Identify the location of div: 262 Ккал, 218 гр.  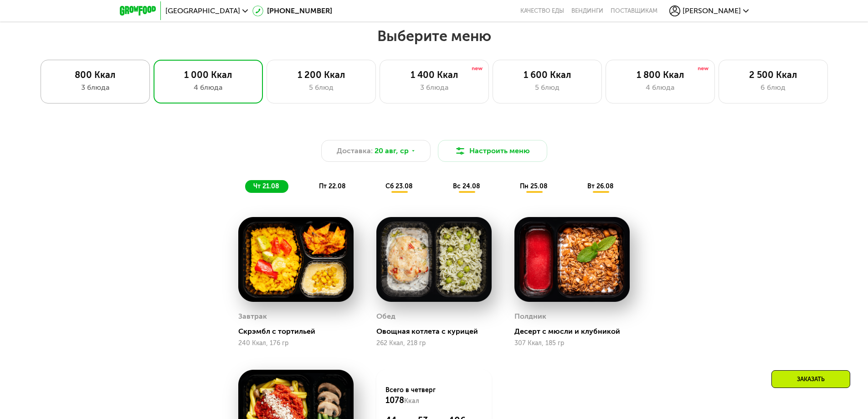
(434, 343).